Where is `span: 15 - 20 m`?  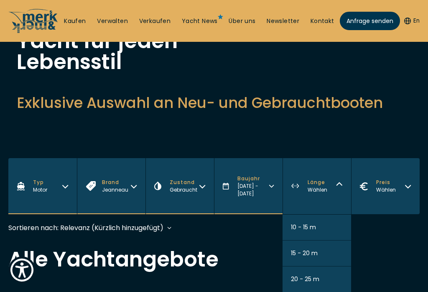 span: 15 - 20 m is located at coordinates (304, 253).